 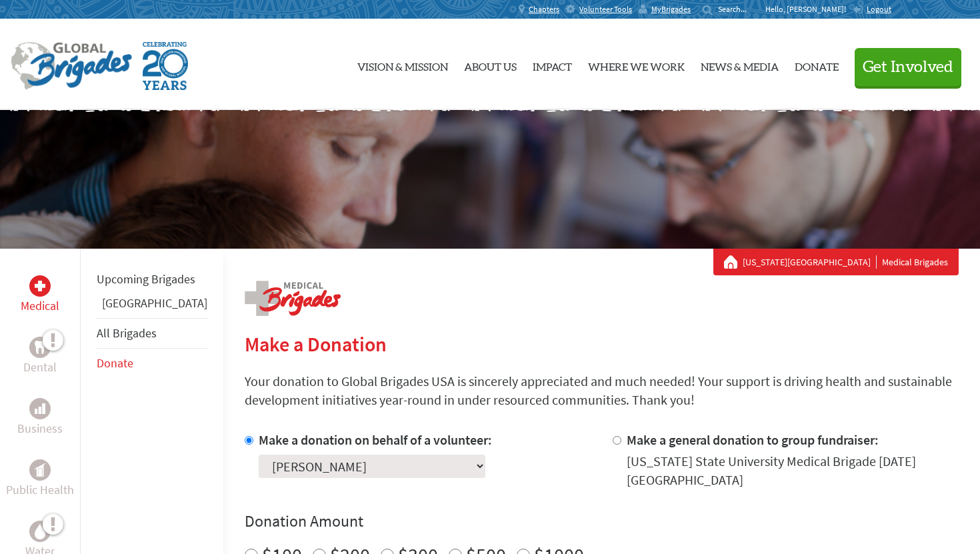 What do you see at coordinates (605, 9) in the screenshot?
I see `span: Volunteer Tools` at bounding box center [605, 9].